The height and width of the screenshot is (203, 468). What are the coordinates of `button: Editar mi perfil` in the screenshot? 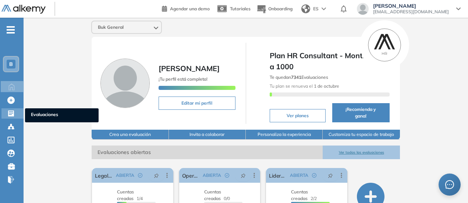 It's located at (197, 103).